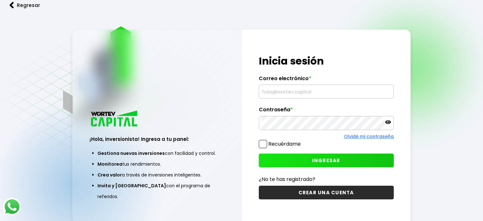  What do you see at coordinates (326, 61) in the screenshot?
I see `h1: Inicia sesión` at bounding box center [326, 61].